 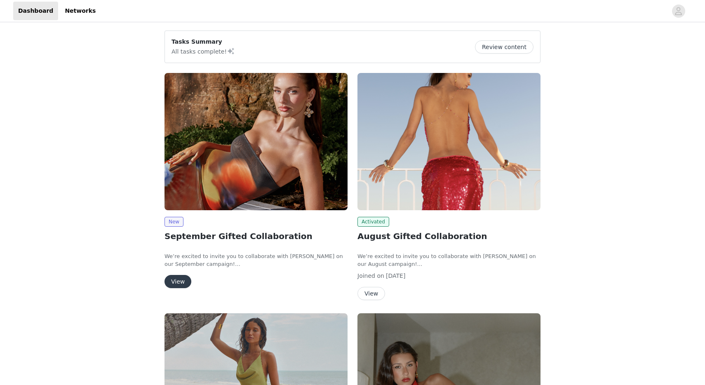 What do you see at coordinates (504, 47) in the screenshot?
I see `button: Review content` at bounding box center [504, 47].